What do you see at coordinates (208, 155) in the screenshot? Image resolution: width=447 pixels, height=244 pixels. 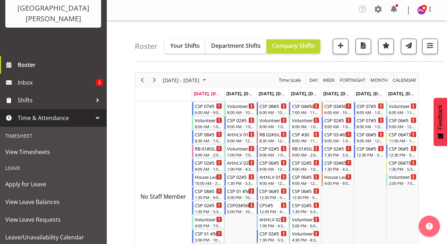 I see `div: 9:00 AM - 2:00 PM` at bounding box center [208, 155].